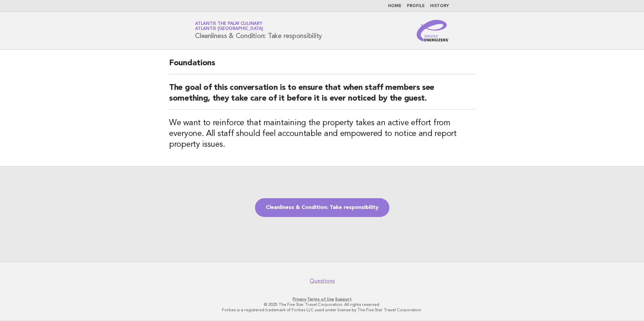 This screenshot has width=644, height=321. Describe the element at coordinates (322, 310) in the screenshot. I see `p: Forbes is a registered trademark of Forbes LLC used under license by The Five Star Travel Corpora...` at that location.